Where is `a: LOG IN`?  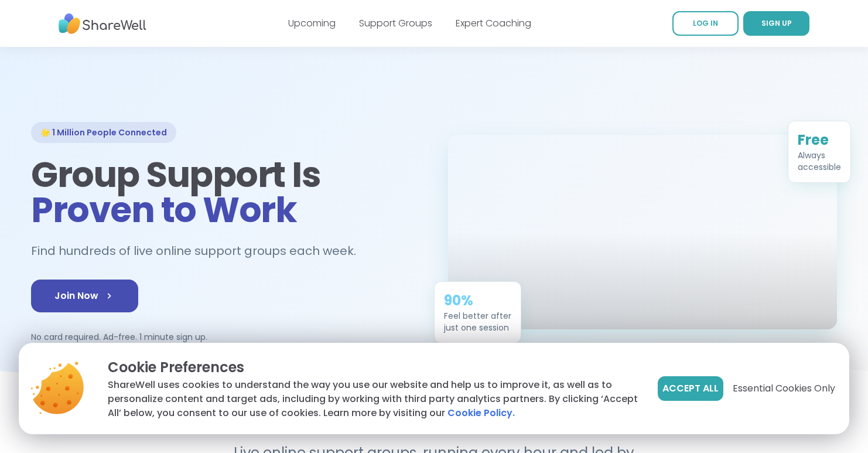 a: LOG IN is located at coordinates (705, 24).